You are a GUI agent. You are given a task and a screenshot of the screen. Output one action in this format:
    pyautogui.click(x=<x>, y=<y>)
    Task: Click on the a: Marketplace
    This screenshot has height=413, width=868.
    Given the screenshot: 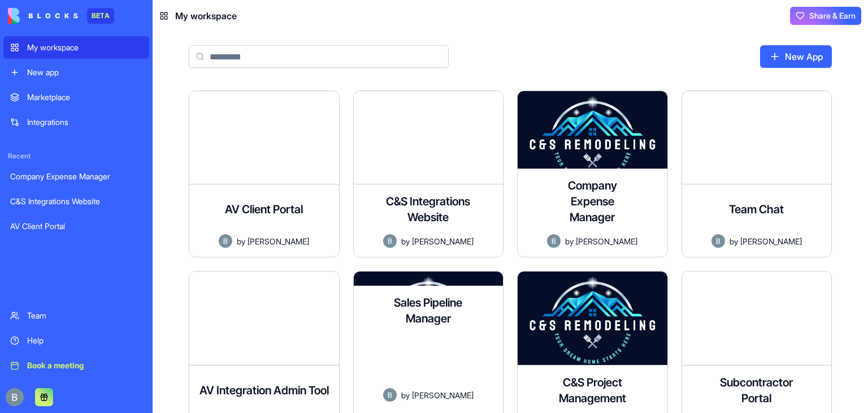 What is the action you would take?
    pyautogui.click(x=76, y=98)
    